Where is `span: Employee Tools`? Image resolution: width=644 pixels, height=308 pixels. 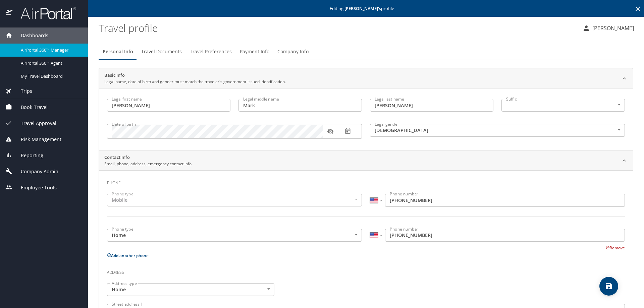
span: Employee Tools is located at coordinates (34, 188).